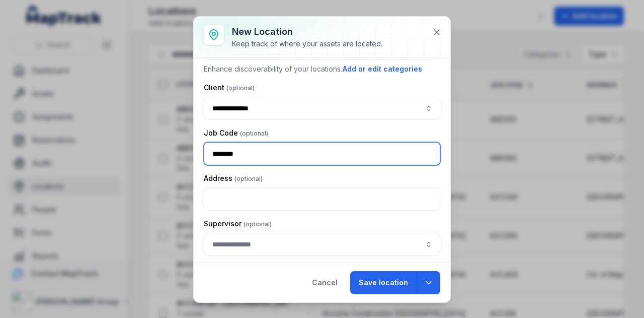  I want to click on p: Enhance discoverability of your locations., so click(322, 69).